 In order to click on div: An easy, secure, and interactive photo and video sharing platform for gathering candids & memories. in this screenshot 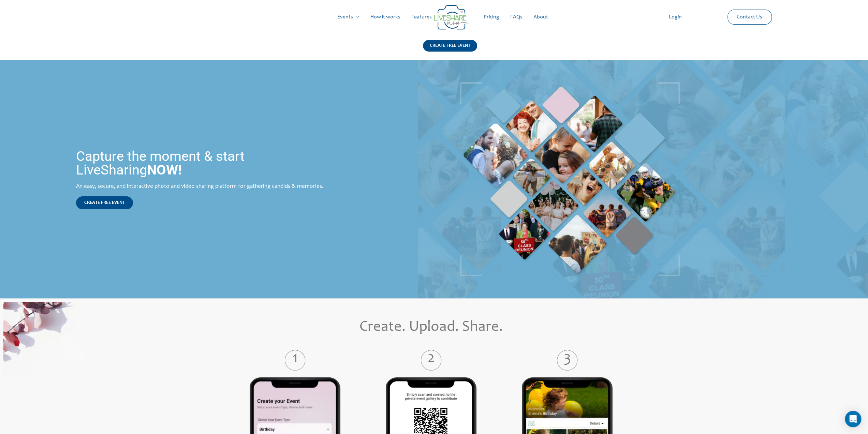, I will do `click(208, 186)`.